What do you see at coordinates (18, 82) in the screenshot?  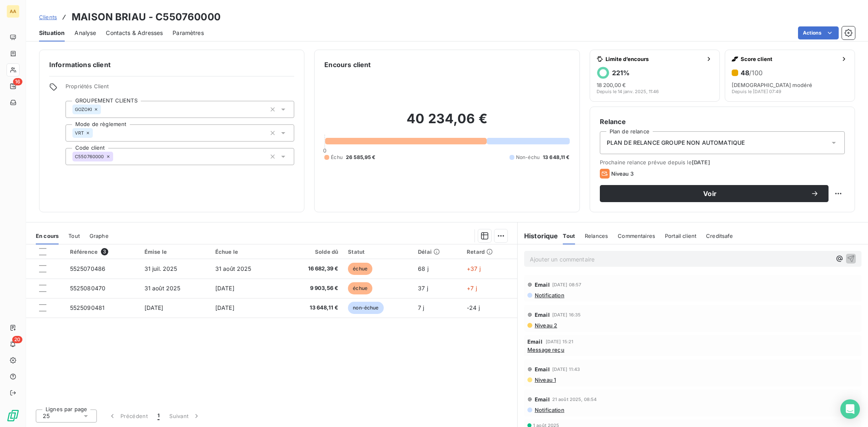 I see `span: 16` at bounding box center [18, 82].